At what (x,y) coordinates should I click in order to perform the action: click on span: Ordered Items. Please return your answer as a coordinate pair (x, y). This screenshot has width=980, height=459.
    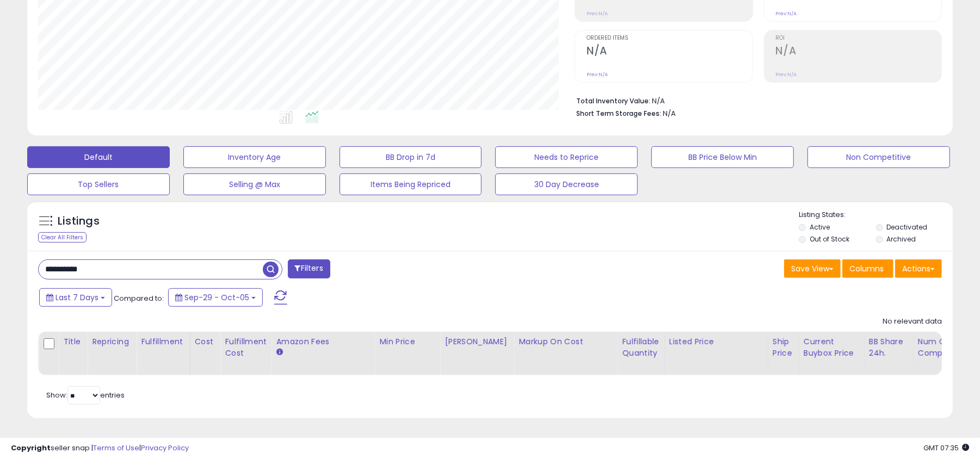
    Looking at the image, I should click on (669, 38).